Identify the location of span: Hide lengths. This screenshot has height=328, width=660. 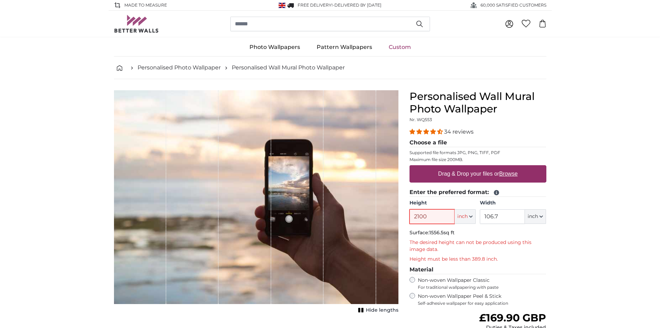
(382, 310).